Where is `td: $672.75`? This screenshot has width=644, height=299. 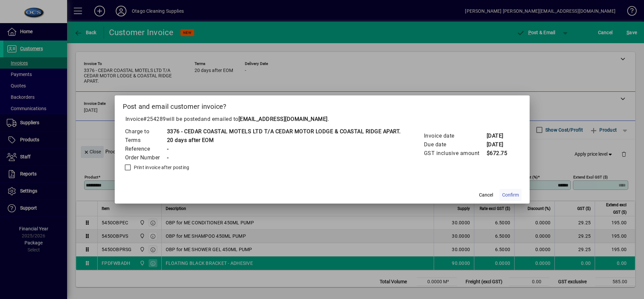 td: $672.75 is located at coordinates (500, 154).